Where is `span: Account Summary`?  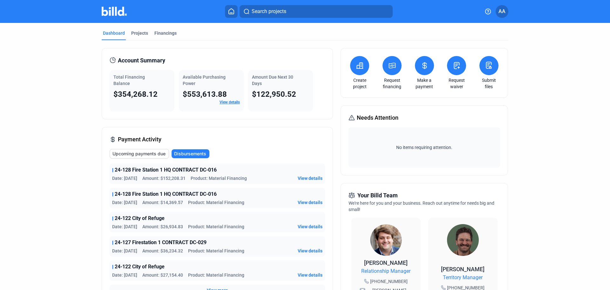 span: Account Summary is located at coordinates (141, 60).